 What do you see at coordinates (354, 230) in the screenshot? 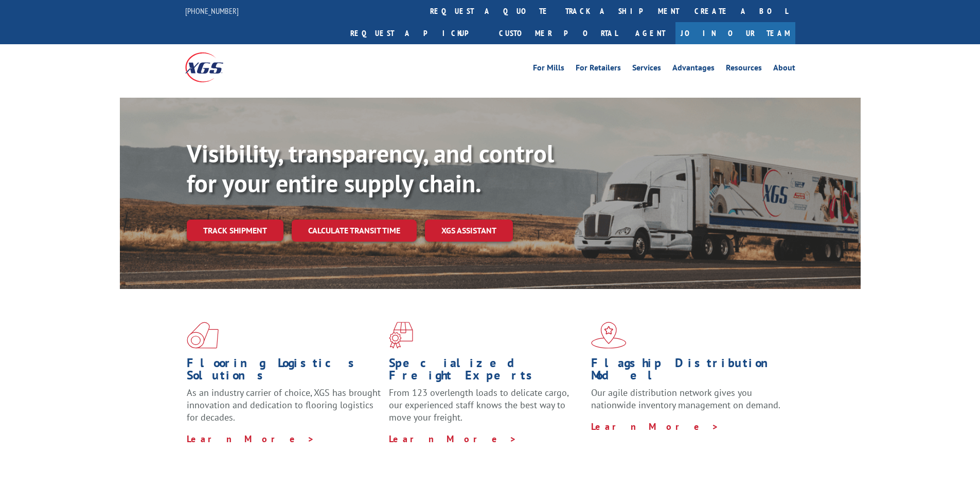
I see `a: Calculate transit time` at bounding box center [354, 230].